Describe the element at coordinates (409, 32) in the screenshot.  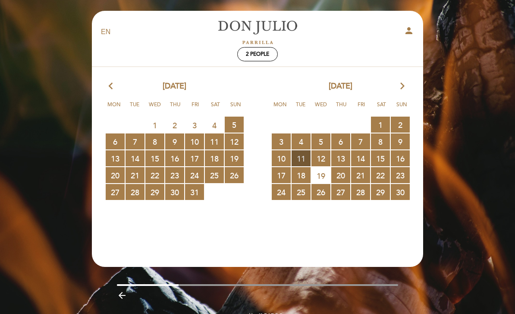
I see `button: person` at that location.